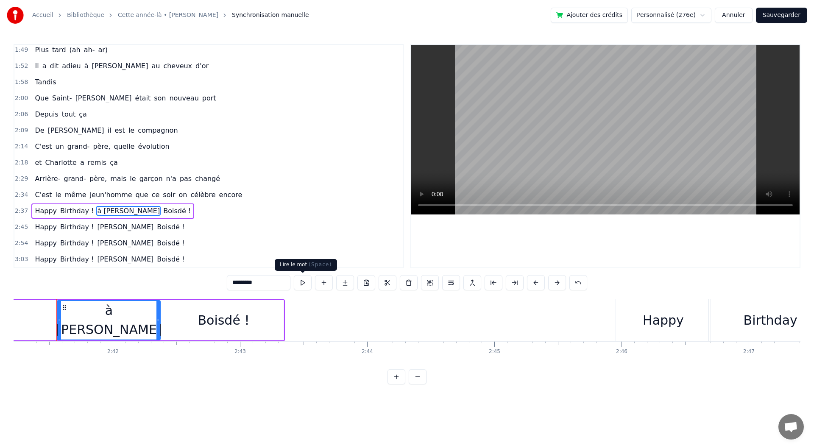 The image size is (814, 448). I want to click on span: à, so click(86, 66).